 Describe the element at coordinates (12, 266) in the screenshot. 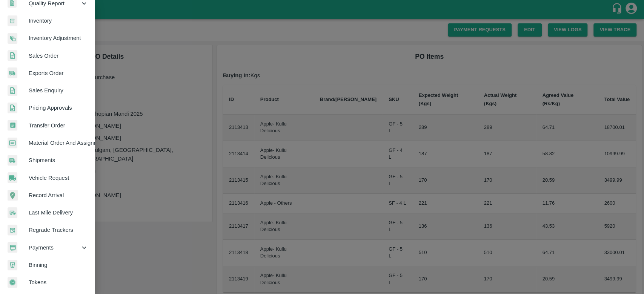

I see `img: bin` at that location.